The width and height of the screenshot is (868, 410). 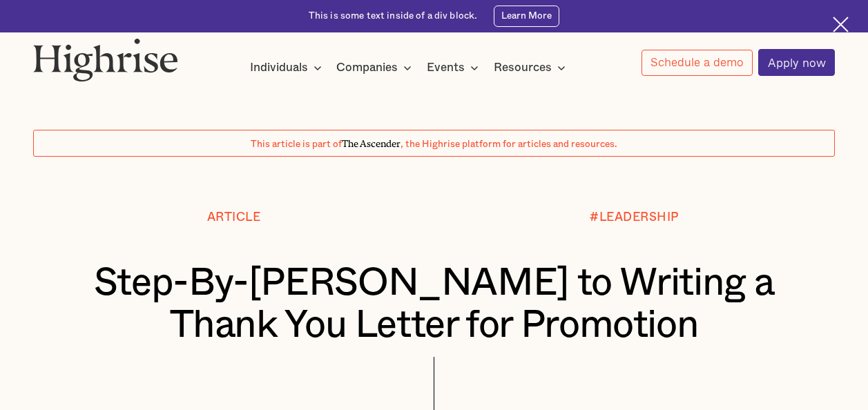 I want to click on img: Cross icon, so click(x=840, y=24).